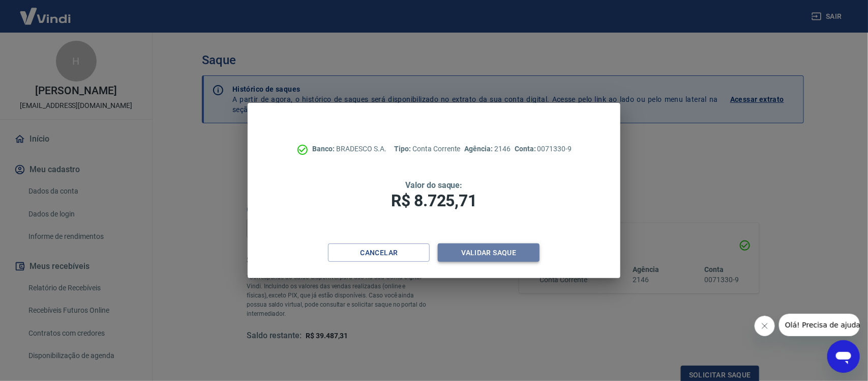 Image resolution: width=868 pixels, height=381 pixels. What do you see at coordinates (489, 252) in the screenshot?
I see `button: Validar saque` at bounding box center [489, 252].